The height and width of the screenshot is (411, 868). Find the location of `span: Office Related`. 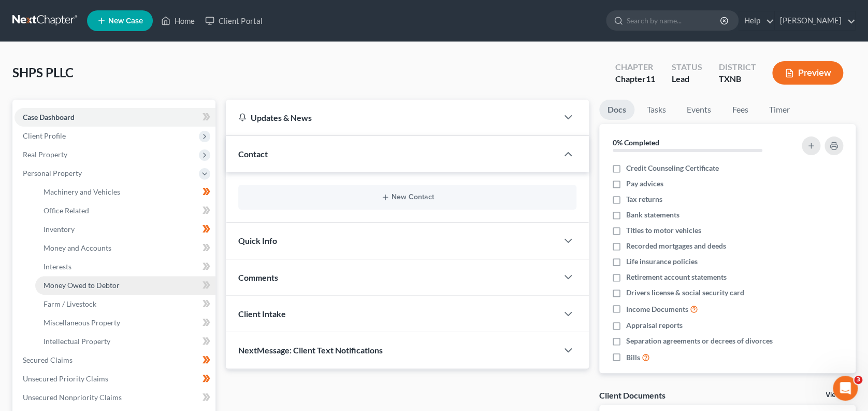

span: Office Related is located at coordinates (66, 210).